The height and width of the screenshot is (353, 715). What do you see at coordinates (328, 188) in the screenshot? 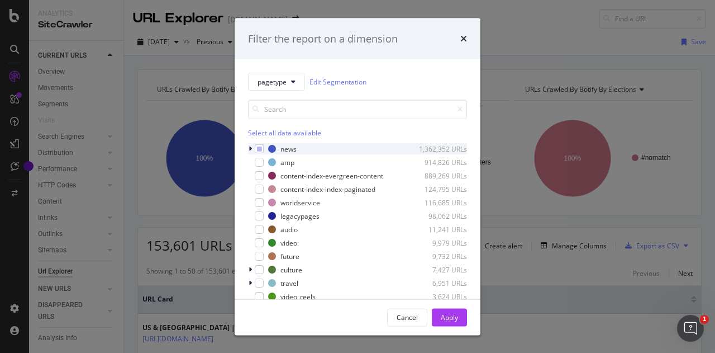
I see `div: content-index-index-paginated` at bounding box center [328, 188].